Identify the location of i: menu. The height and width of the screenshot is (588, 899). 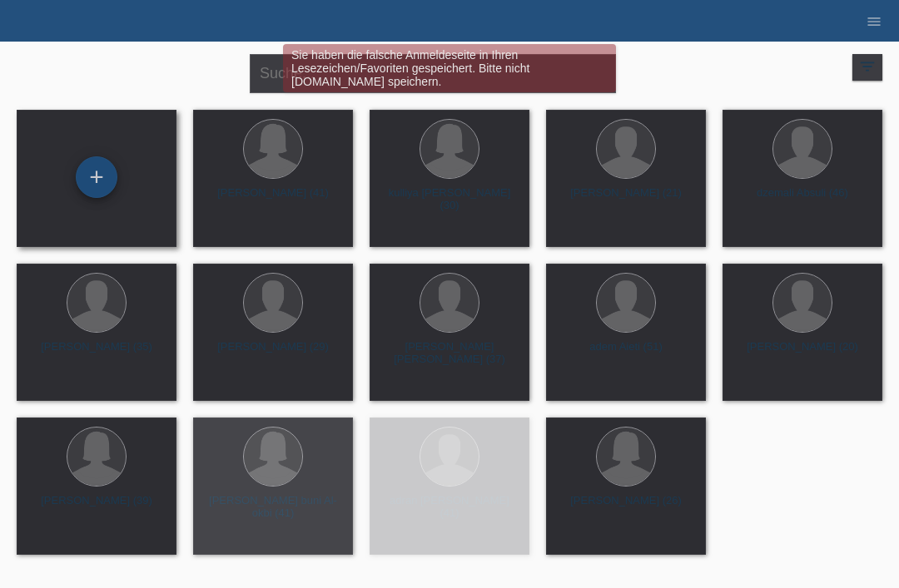
(874, 22).